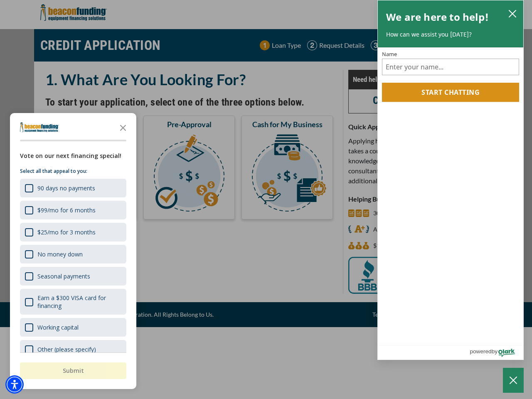 This screenshot has width=532, height=399. I want to click on div: Accessibility Menu, so click(15, 385).